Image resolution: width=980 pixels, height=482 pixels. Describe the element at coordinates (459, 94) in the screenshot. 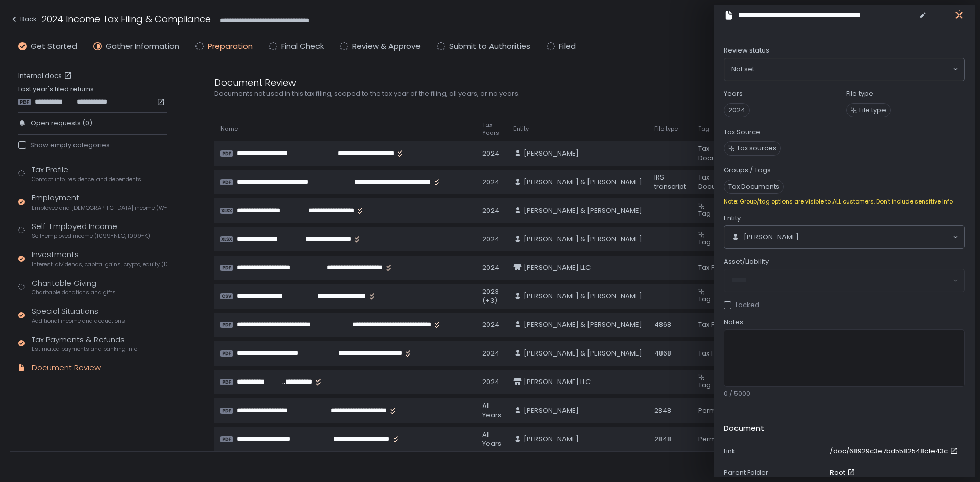

I see `div: Documents not used in this tax filing, scoped to the tax year of the filing, all years, or no years.` at that location.